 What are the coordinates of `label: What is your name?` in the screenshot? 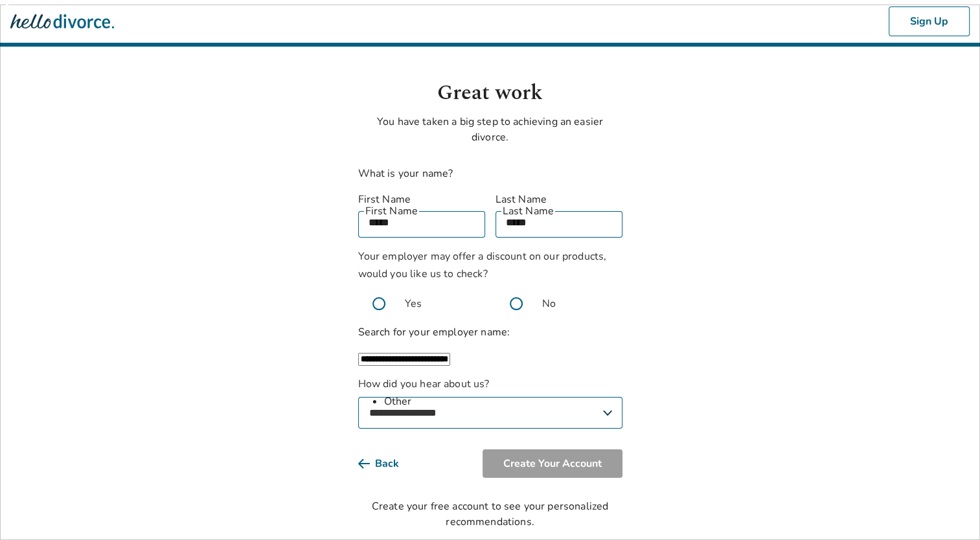 It's located at (405, 173).